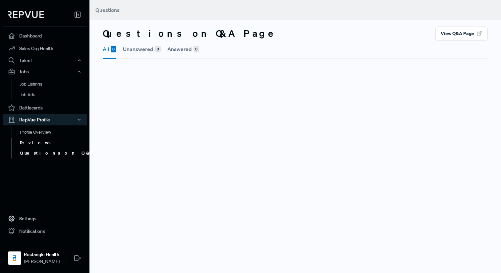 Image resolution: width=501 pixels, height=273 pixels. Describe the element at coordinates (45, 72) in the screenshot. I see `button: Jobs` at that location.